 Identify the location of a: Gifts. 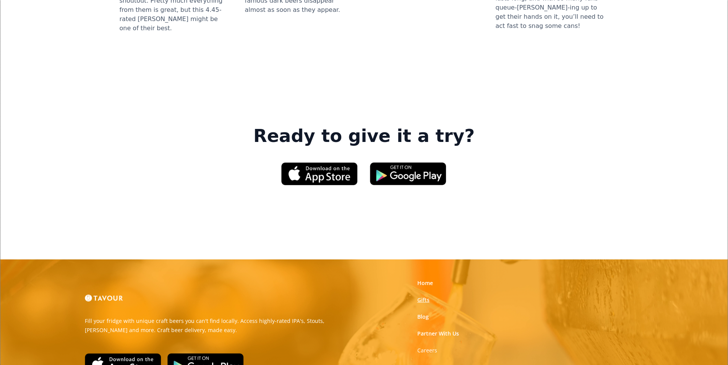
(424, 300).